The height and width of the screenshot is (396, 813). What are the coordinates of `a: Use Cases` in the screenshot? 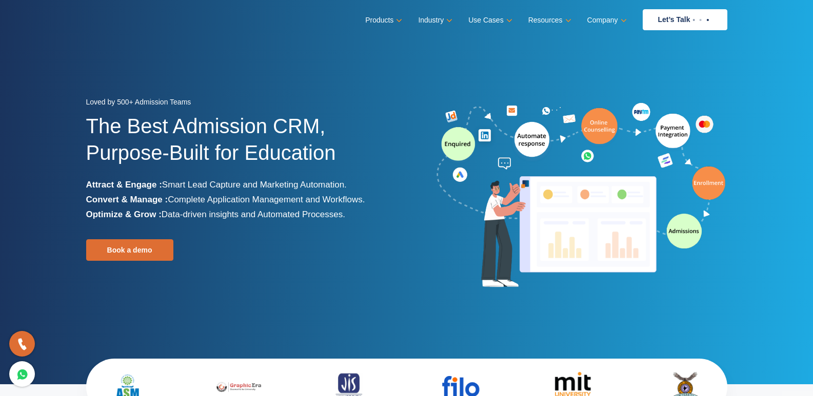 It's located at (489, 20).